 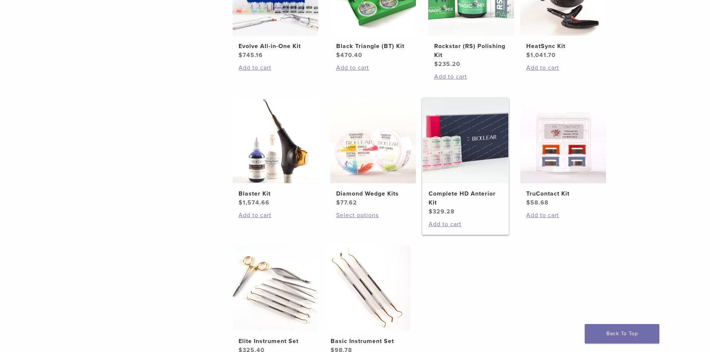 I want to click on a: Add to cart: “Evolve All-in-One Kit”, so click(x=275, y=68).